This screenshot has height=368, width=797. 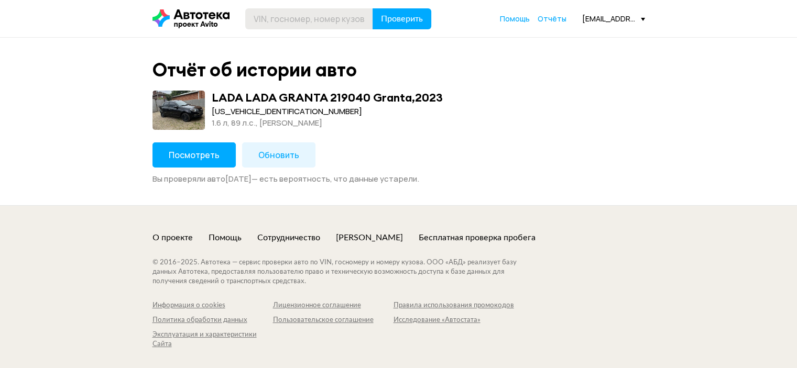 What do you see at coordinates (279, 155) in the screenshot?
I see `span: Обновить` at bounding box center [279, 155].